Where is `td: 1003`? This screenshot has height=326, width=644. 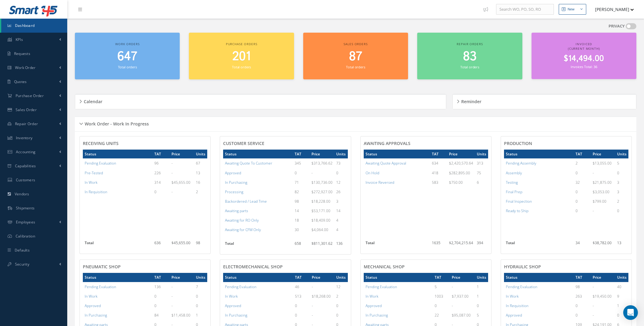
td: 1003 is located at coordinates (441, 297).